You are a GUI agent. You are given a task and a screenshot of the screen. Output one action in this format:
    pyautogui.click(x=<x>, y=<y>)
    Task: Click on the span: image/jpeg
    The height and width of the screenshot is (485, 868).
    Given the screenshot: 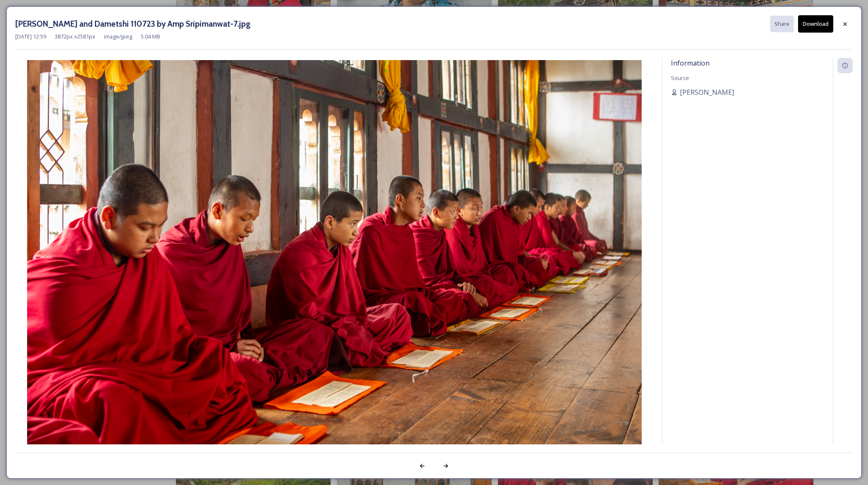 What is the action you would take?
    pyautogui.click(x=117, y=37)
    